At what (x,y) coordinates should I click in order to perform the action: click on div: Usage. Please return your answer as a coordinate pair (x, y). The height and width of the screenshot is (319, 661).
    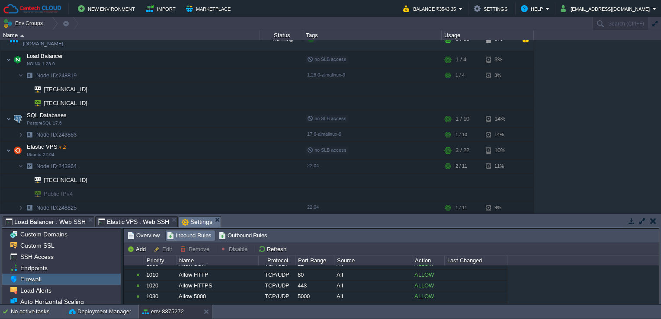
    Looking at the image, I should click on (488, 35).